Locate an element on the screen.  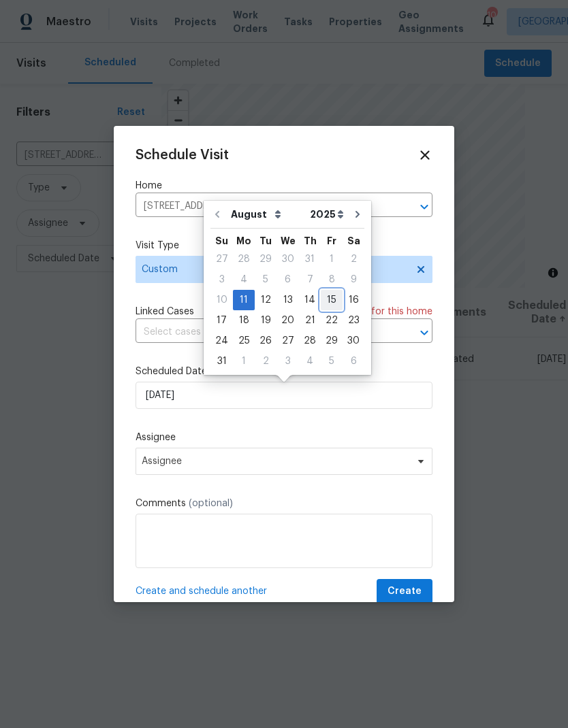
input: Enter in an address is located at coordinates (265, 206).